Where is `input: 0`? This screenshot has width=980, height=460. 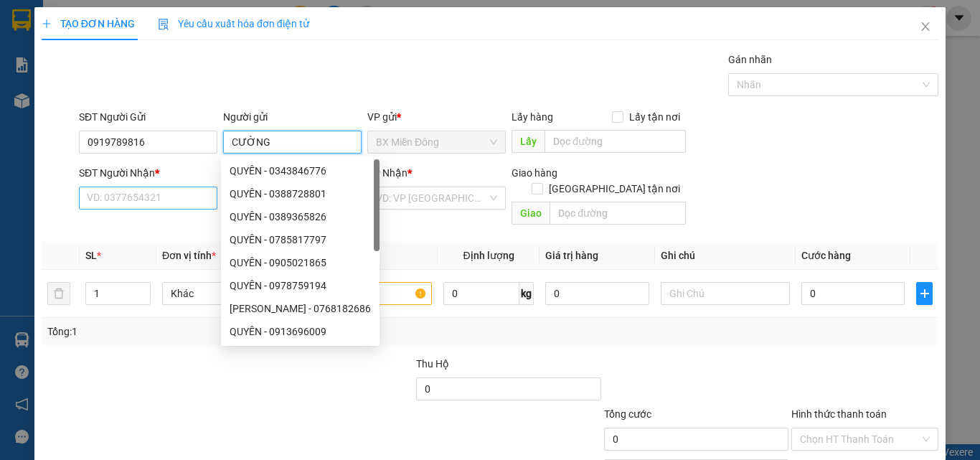
input: 0 is located at coordinates (597, 294).